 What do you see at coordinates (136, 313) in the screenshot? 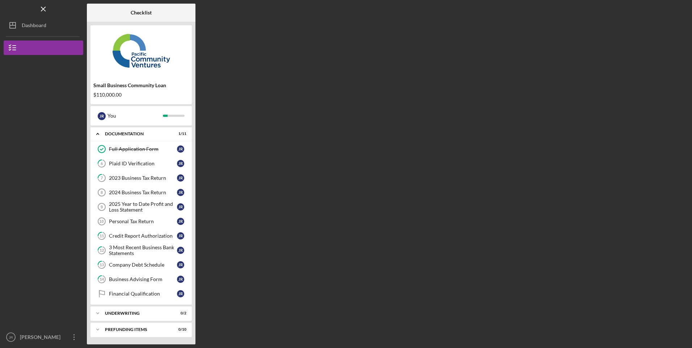
I see `div: Underwriting` at bounding box center [136, 313].